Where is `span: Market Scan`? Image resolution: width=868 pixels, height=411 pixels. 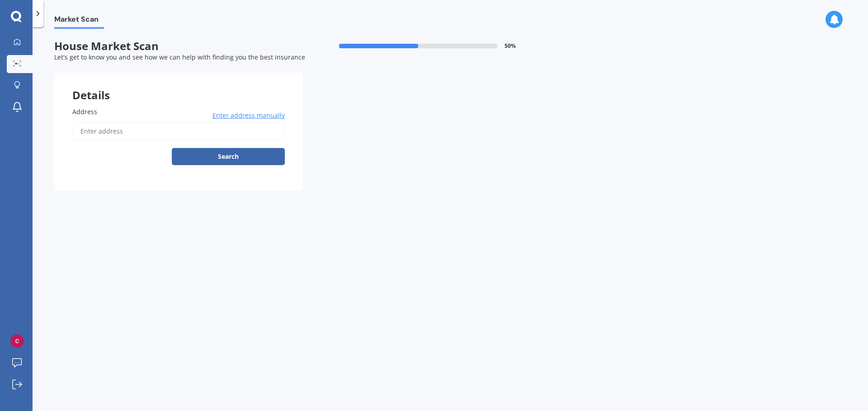
span: Market Scan is located at coordinates (79, 20).